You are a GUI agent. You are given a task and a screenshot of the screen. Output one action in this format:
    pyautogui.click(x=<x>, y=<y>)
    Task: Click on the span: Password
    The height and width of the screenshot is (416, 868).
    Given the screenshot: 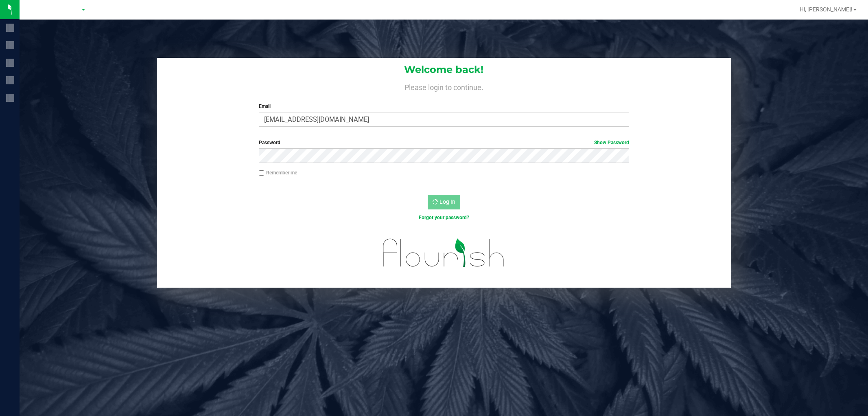 What is the action you would take?
    pyautogui.click(x=270, y=143)
    